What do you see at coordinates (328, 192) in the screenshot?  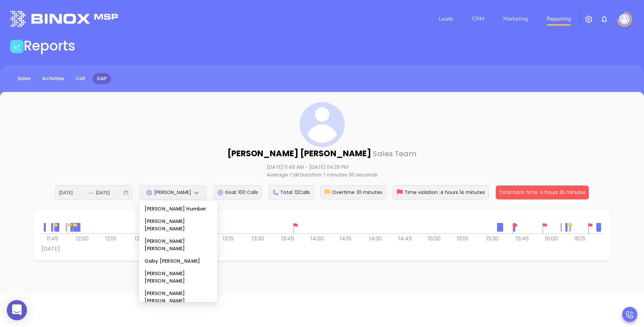 I see `img: Overtime` at bounding box center [328, 192].